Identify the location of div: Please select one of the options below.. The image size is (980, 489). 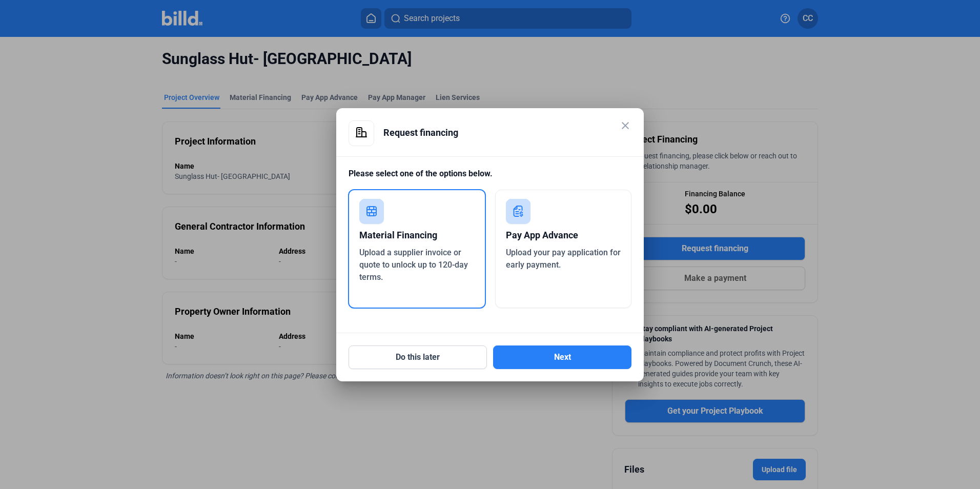
(490, 179).